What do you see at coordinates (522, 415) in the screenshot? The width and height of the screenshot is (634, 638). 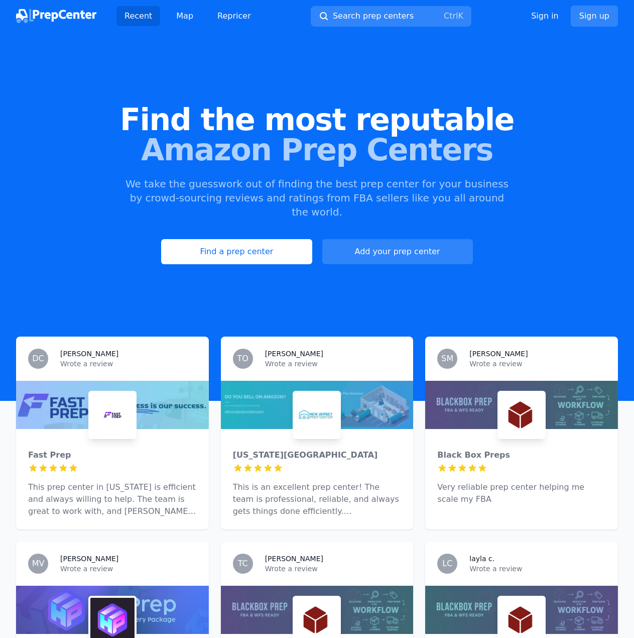 I see `img: Black Box Preps` at bounding box center [522, 415].